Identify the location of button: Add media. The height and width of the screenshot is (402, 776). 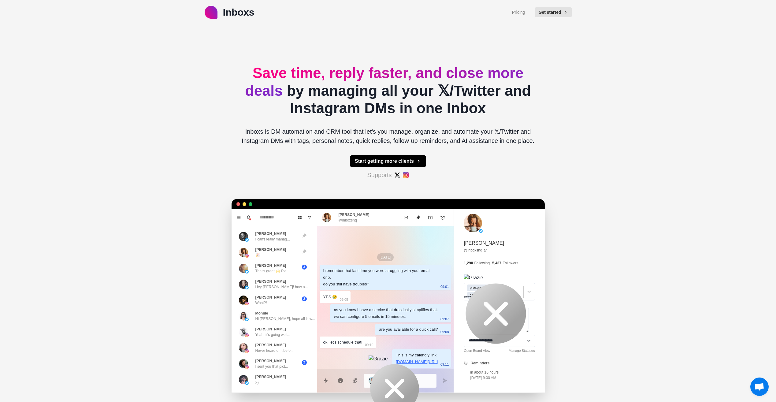
(355, 380).